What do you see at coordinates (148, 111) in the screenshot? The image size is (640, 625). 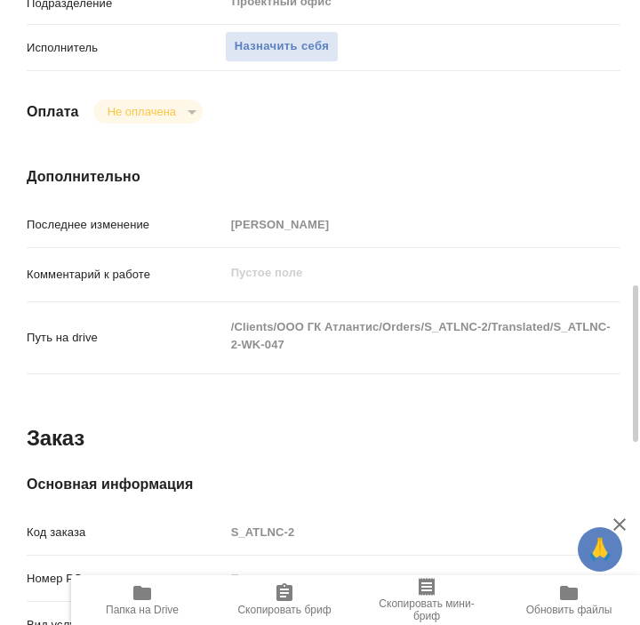 I see `div: Не оплачена` at bounding box center [148, 111].